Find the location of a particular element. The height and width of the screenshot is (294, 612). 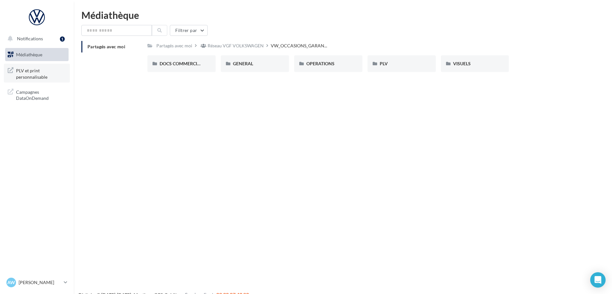

div: Médiathèque is located at coordinates (343, 15).